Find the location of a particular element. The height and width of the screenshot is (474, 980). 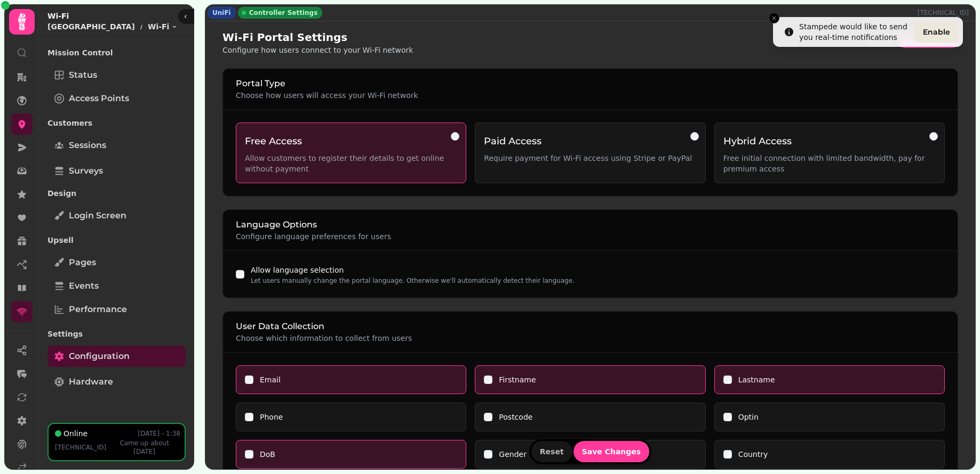

h3: Paid Access is located at coordinates (590, 141).